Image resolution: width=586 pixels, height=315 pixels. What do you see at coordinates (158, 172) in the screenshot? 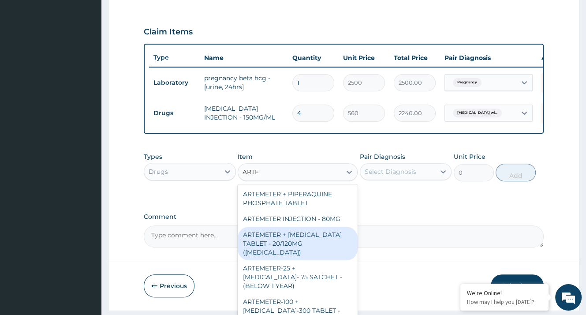
I see `div: Drugs` at bounding box center [158, 172].